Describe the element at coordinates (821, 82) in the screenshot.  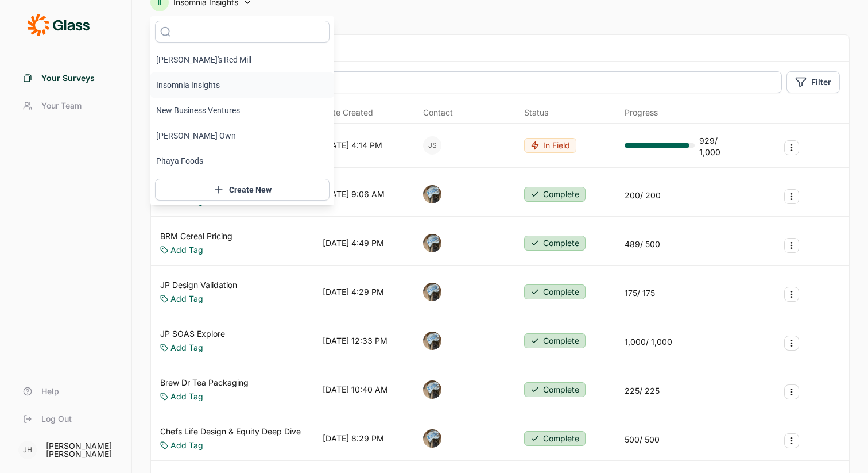
I see `span: Filter` at that location.